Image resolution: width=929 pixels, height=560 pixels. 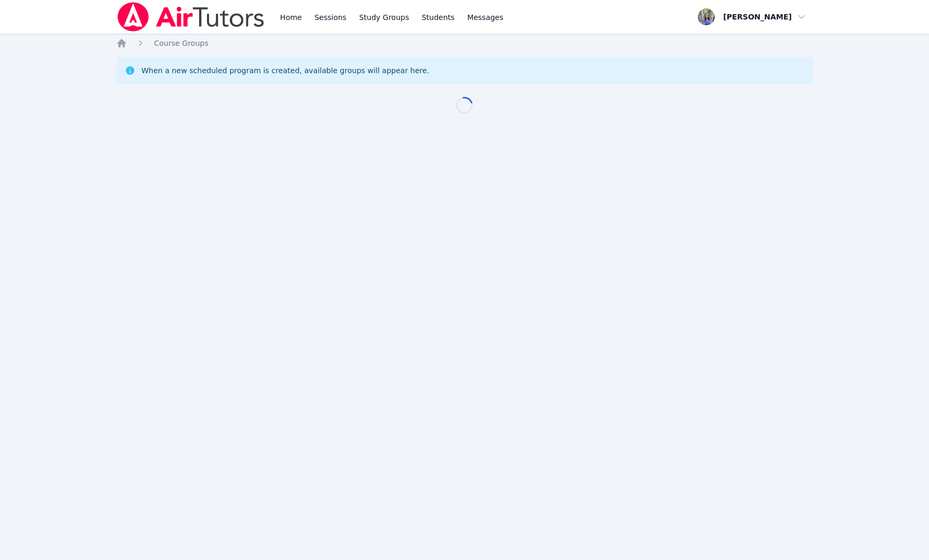 What do you see at coordinates (464, 43) in the screenshot?
I see `nav: Breadcrumb` at bounding box center [464, 43].